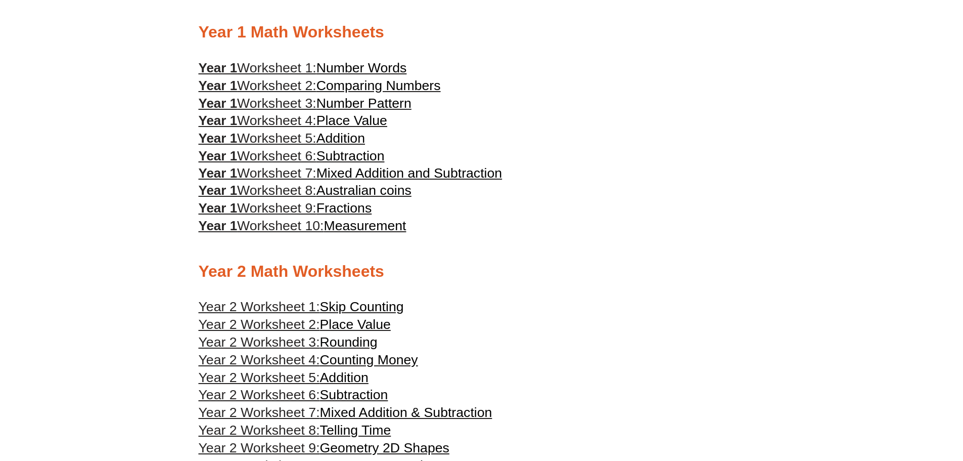  Describe the element at coordinates (355, 430) in the screenshot. I see `span: Telling Time` at that location.